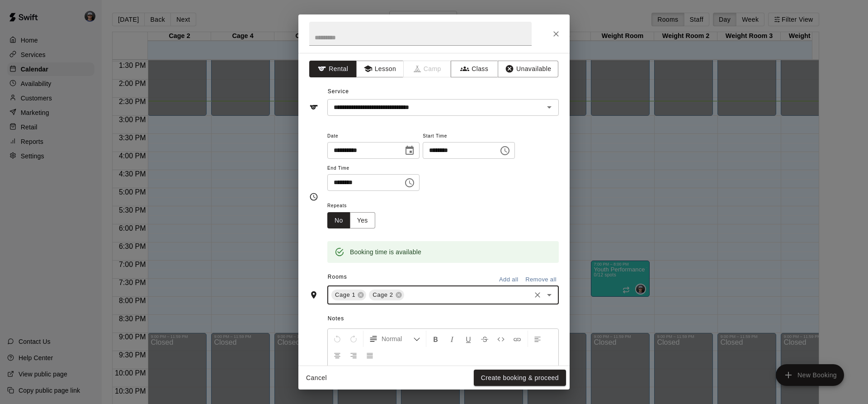  I want to click on button: Cancel, so click(317, 377).